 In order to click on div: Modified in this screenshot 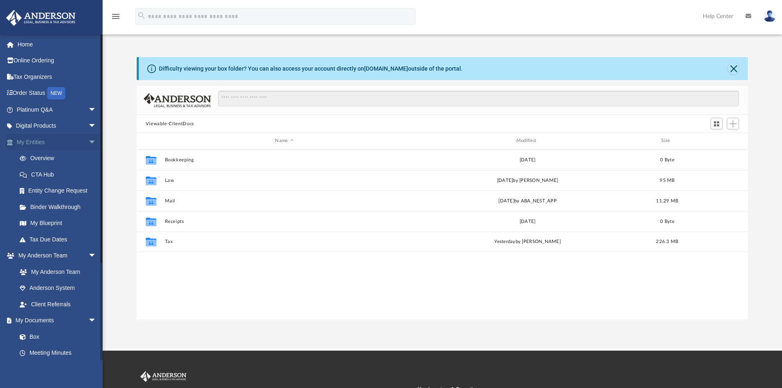, I will do `click(527, 141)`.